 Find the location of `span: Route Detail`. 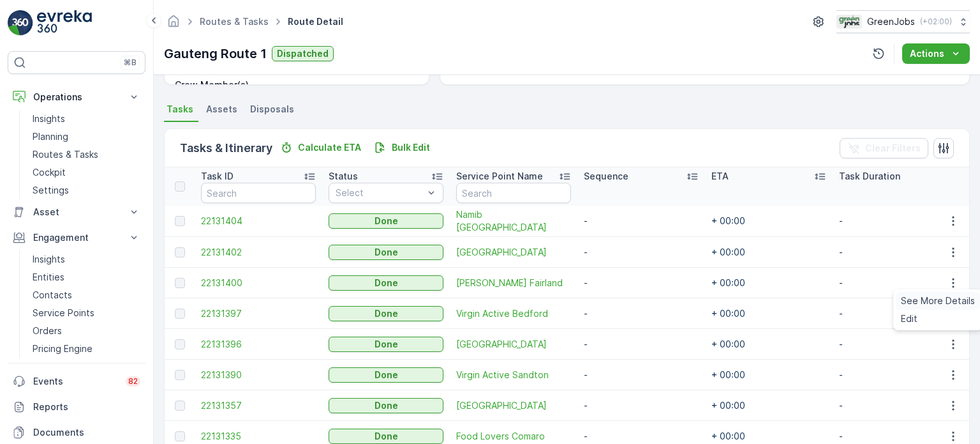

span: Route Detail is located at coordinates (315, 22).